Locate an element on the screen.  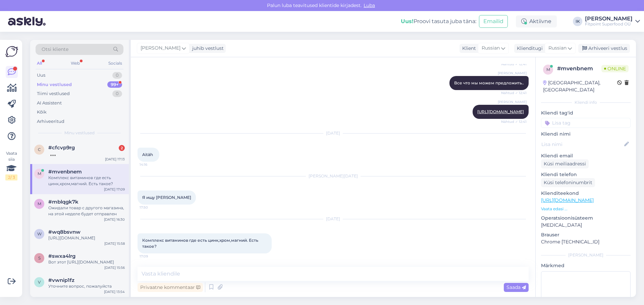
div: Комплекс витаминов где есть цинк,хром,магний. Есть такое? is located at coordinates (87, 181).